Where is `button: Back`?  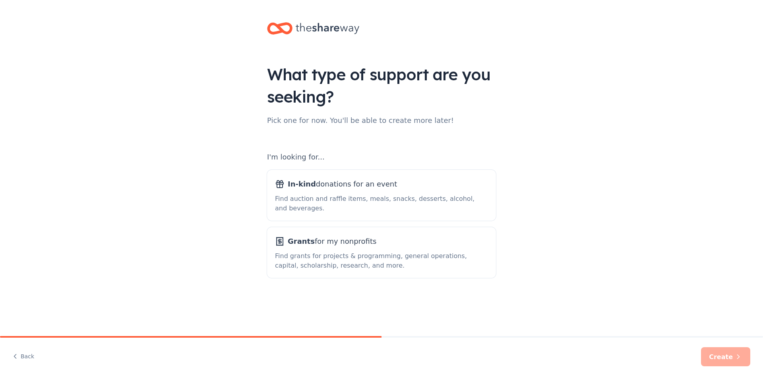
button: Back is located at coordinates (23, 356).